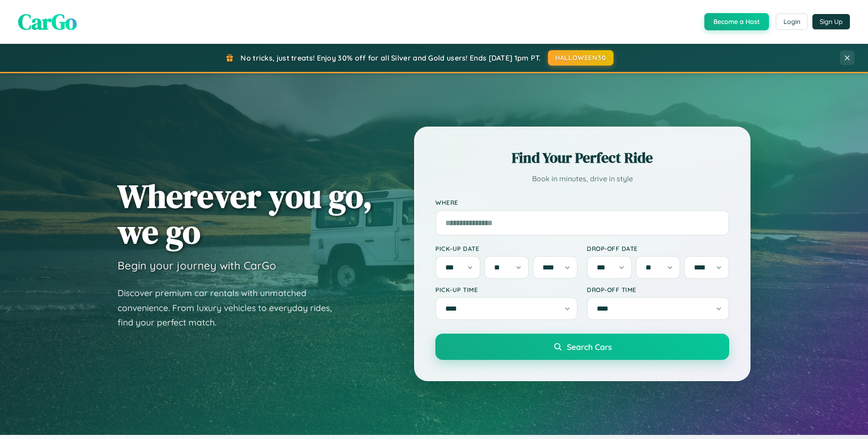 The height and width of the screenshot is (439, 868). I want to click on button: Sign Up, so click(831, 22).